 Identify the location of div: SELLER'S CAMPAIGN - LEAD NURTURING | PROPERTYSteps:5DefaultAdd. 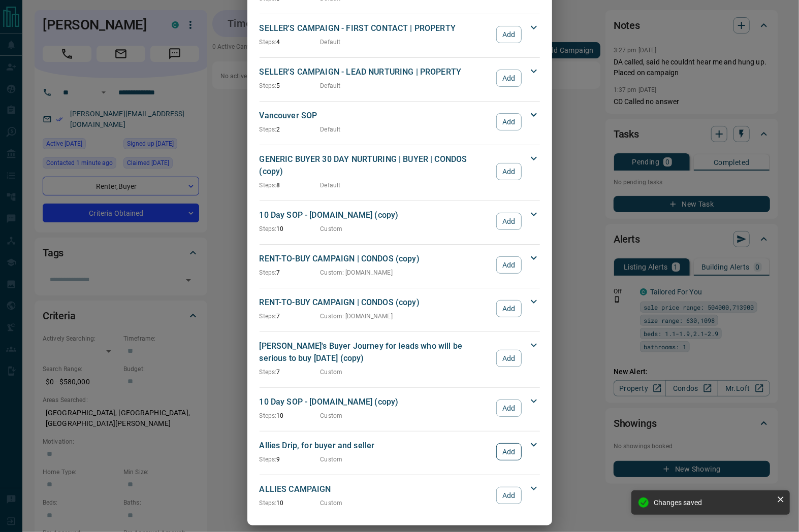
(400, 78).